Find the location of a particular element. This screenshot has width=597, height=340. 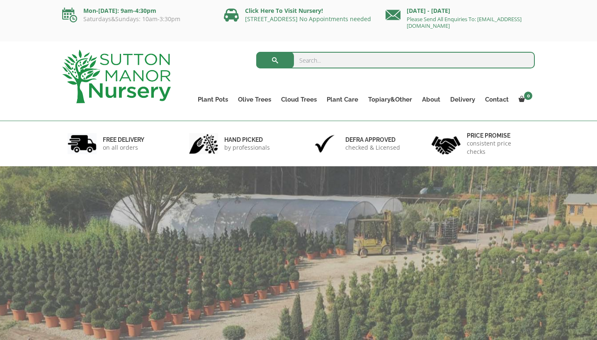

span: 0 is located at coordinates (528, 96).